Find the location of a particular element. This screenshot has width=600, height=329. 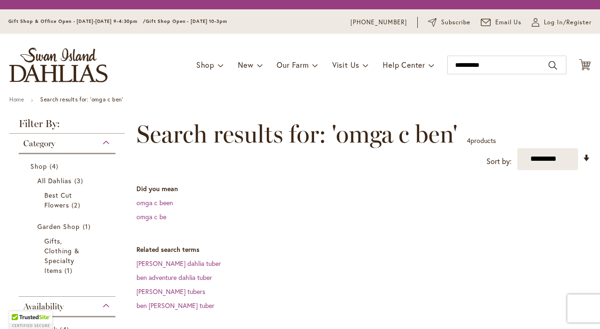

span: Our Farm is located at coordinates (293, 65).